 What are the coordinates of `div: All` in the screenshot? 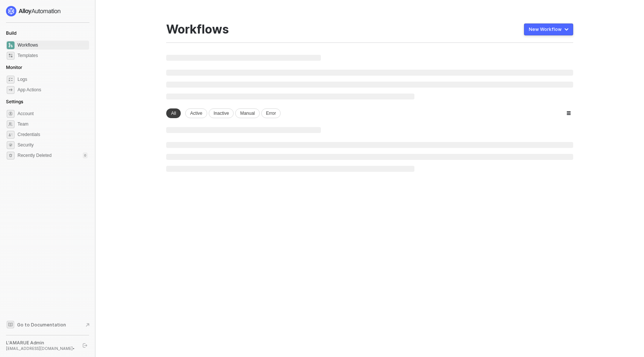 It's located at (173, 114).